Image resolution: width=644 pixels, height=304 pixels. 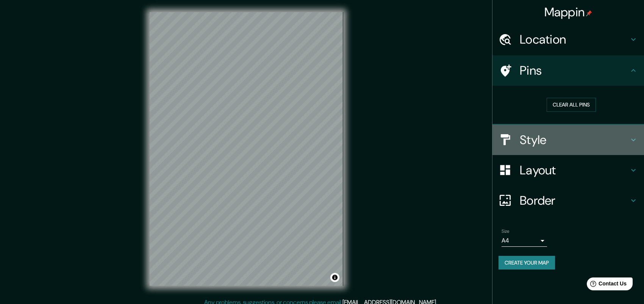 What do you see at coordinates (36, 9) in the screenshot?
I see `span: Contact Us` at bounding box center [36, 9].